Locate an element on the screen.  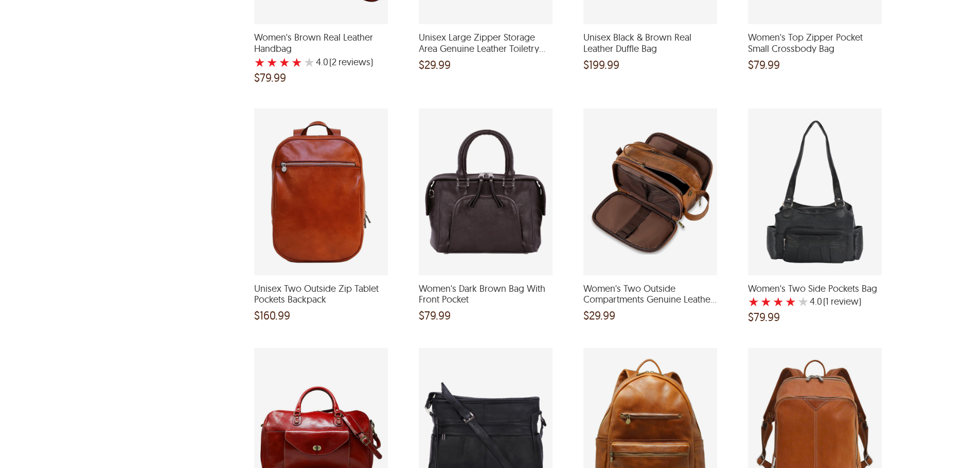
span: review is located at coordinates (844, 302).